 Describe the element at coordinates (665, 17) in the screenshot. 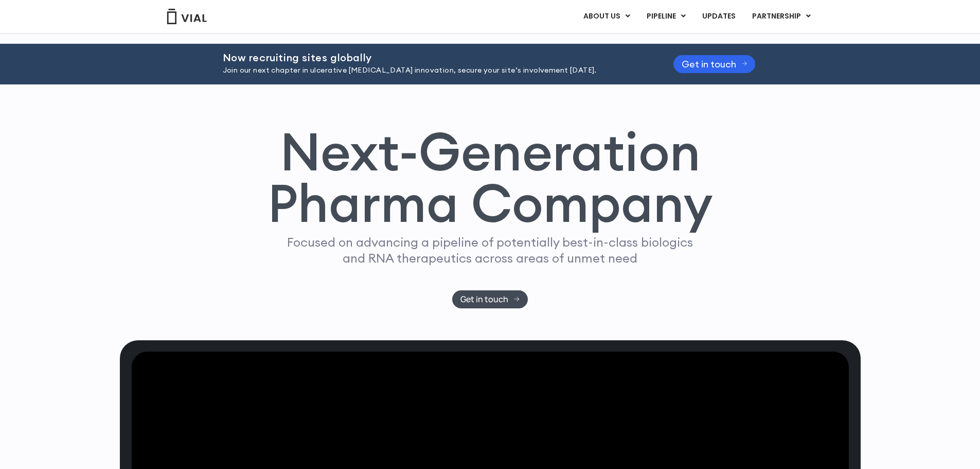

I see `a: PIPELINEMenu Toggle` at that location.